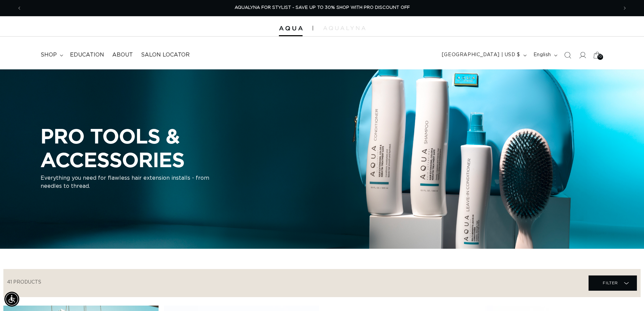  Describe the element at coordinates (625, 8) in the screenshot. I see `button: Next announcement` at that location.